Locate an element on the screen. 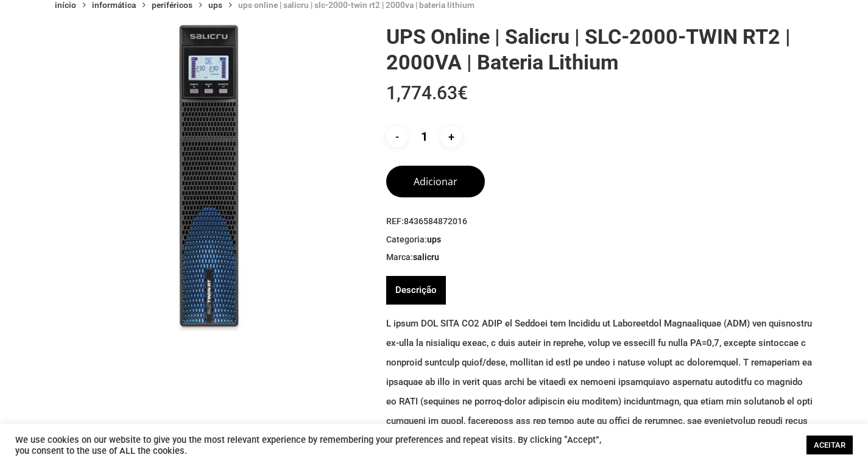 This screenshot has height=466, width=868. img: Placeholder is located at coordinates (208, 177).